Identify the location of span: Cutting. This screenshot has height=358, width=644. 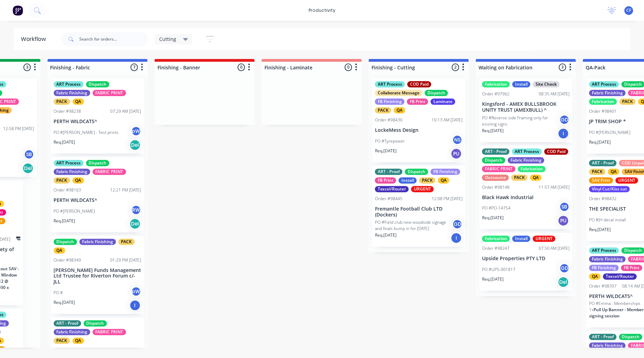
(168, 39).